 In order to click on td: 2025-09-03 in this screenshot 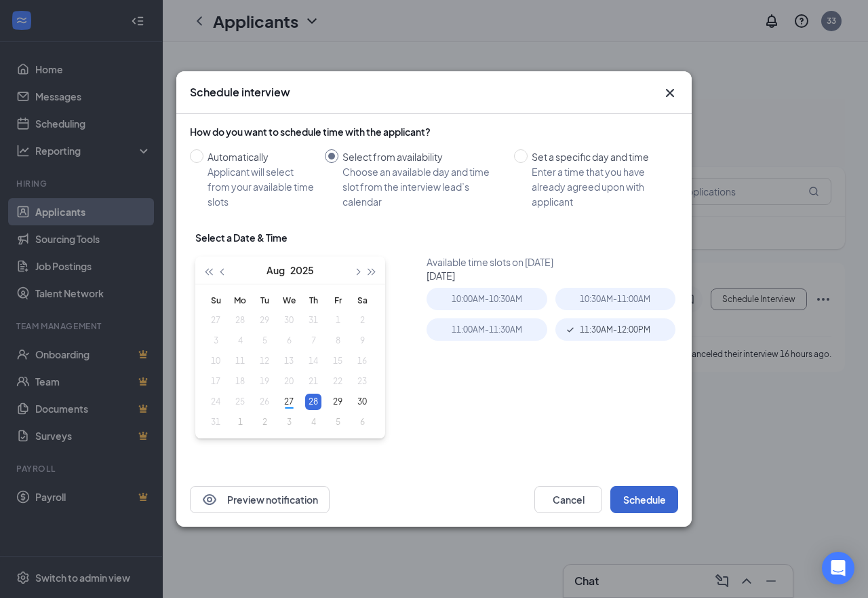, I will do `click(289, 422)`.